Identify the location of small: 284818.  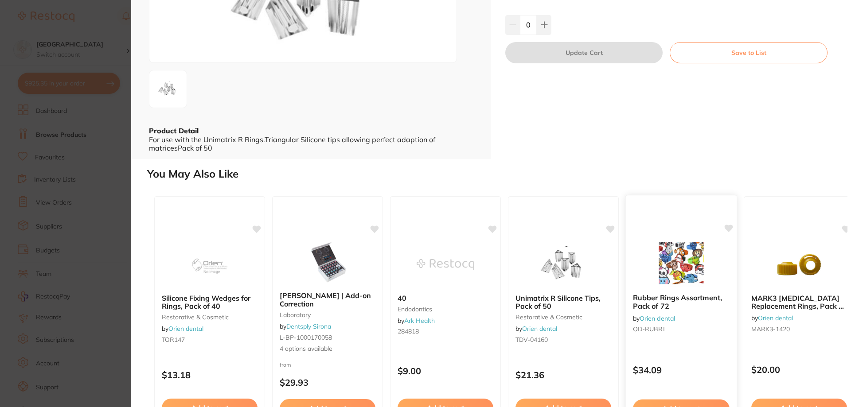
(445, 331).